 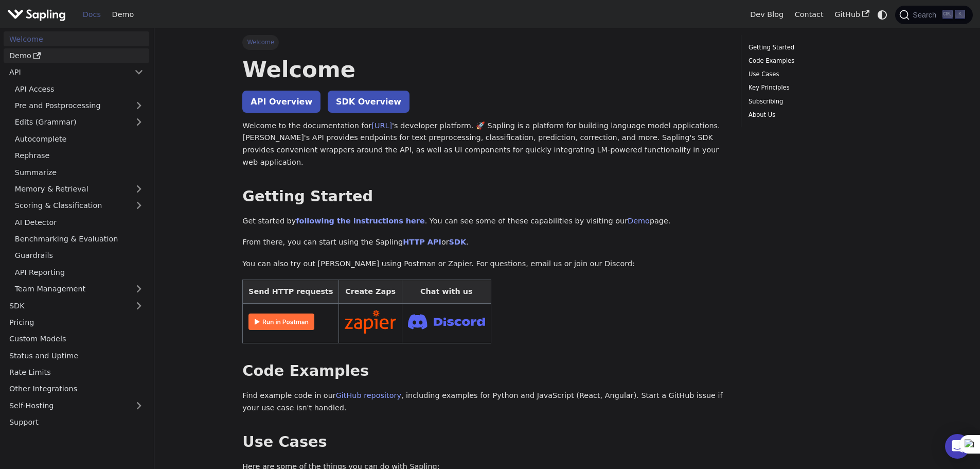 What do you see at coordinates (92, 15) in the screenshot?
I see `a: Docs` at bounding box center [92, 15].